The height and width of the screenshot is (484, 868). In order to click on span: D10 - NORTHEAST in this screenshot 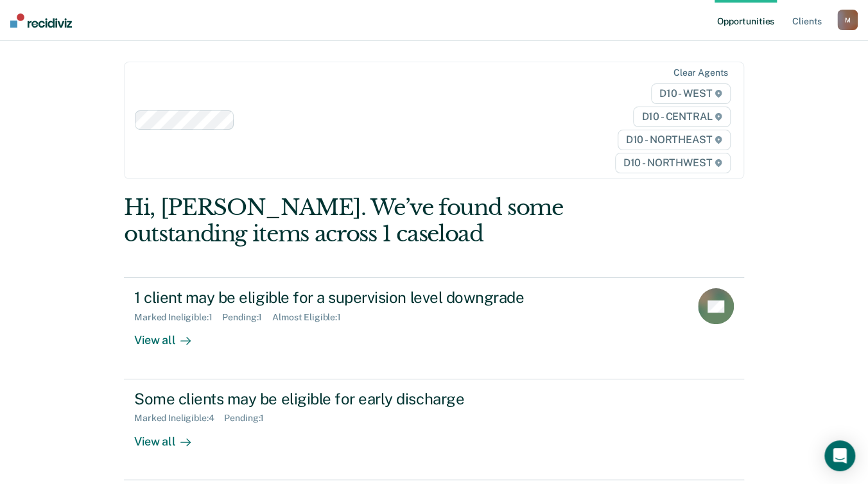, I will do `click(674, 140)`.